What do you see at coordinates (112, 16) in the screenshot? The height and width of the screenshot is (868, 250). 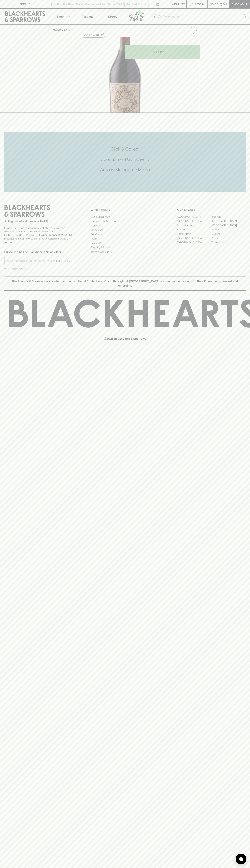 I see `a: Stores` at bounding box center [112, 16].